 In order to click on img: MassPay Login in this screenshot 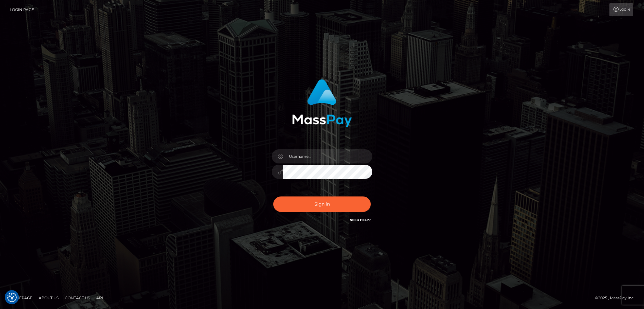, I will do `click(322, 103)`.